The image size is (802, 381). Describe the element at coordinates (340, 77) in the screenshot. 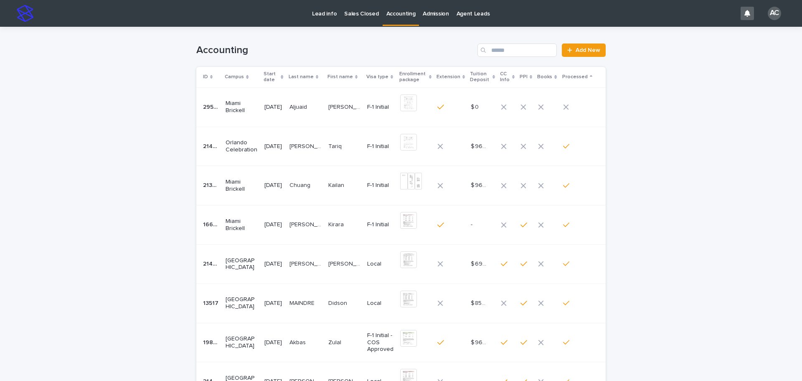

I see `p: First name` at that location.